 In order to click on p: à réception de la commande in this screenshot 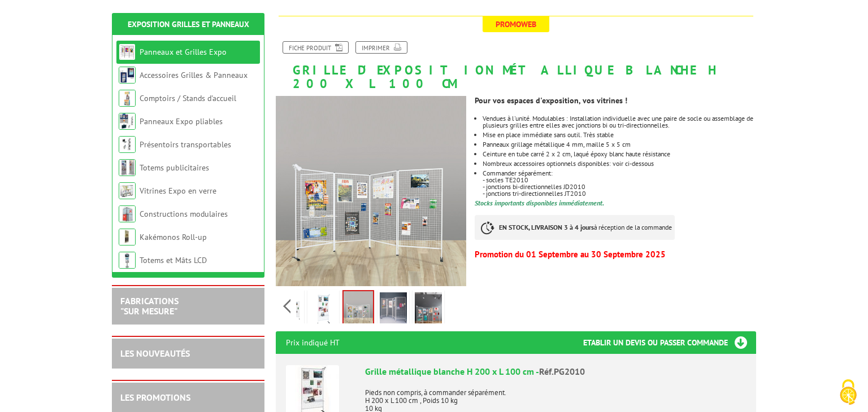, I will do `click(575, 227)`.